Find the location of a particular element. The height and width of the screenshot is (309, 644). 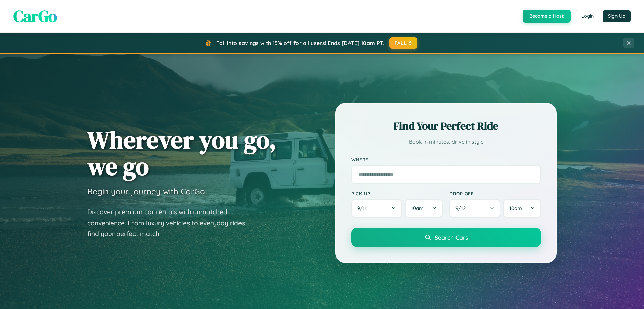

button: Become a Host is located at coordinates (546, 16).